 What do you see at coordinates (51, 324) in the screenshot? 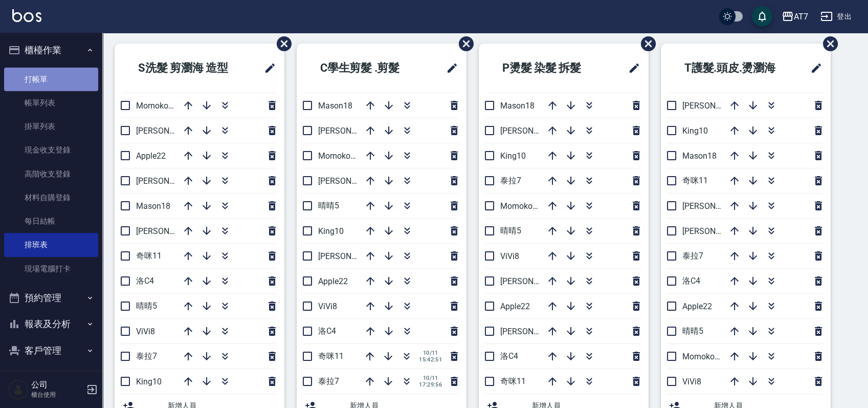
I see `button: 報表及分析` at bounding box center [51, 324].